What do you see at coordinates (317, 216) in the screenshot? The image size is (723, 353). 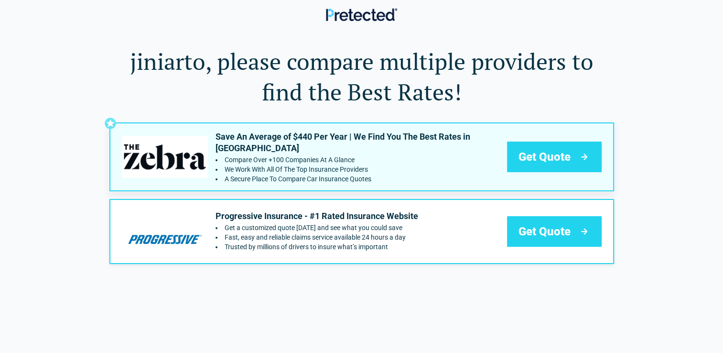 I see `p: Progressive Insurance - #1 Rated Insurance Website` at bounding box center [317, 216].